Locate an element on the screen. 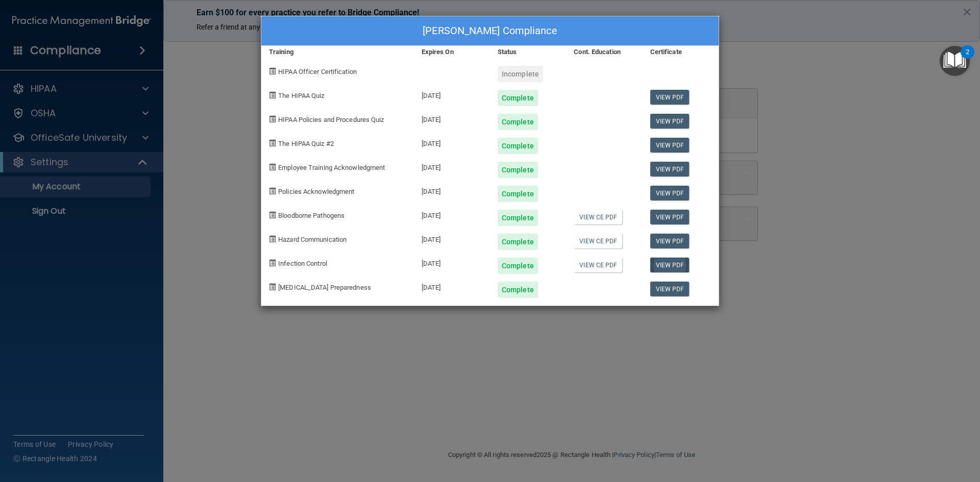 This screenshot has width=980, height=482. span: Hazard Communication is located at coordinates (312, 239).